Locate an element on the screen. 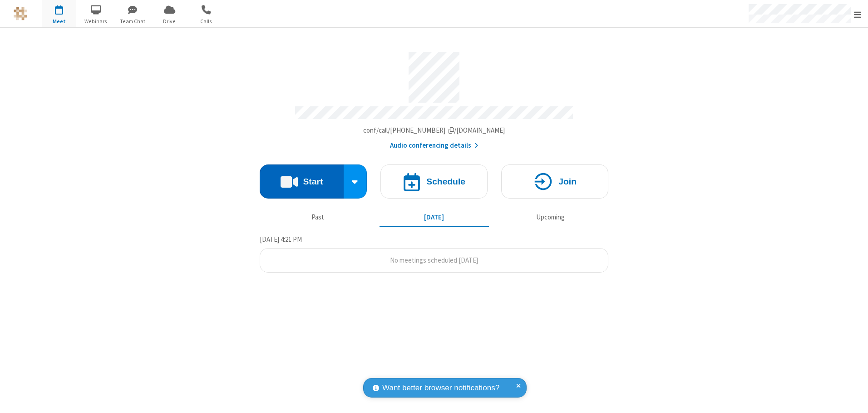 This screenshot has width=868, height=413. span: Copy my meeting room link is located at coordinates (434, 130).